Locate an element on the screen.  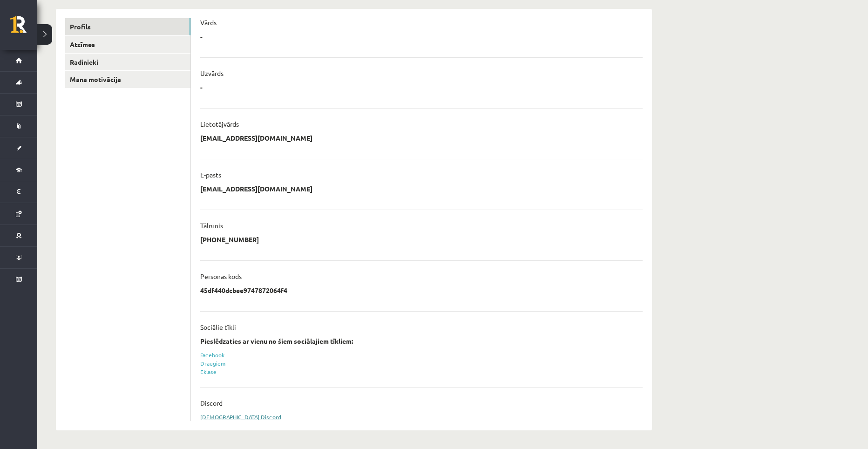
p: Personas kods is located at coordinates (221, 276).